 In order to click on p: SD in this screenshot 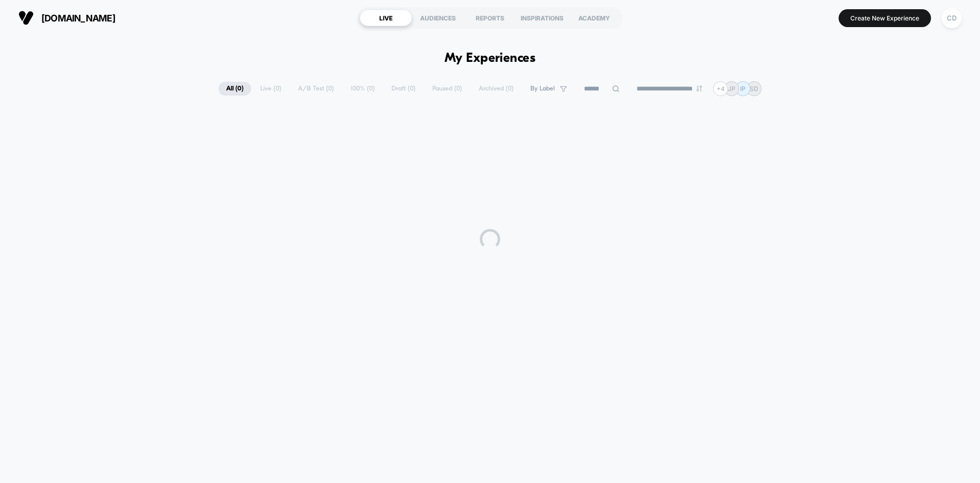, I will do `click(754, 88)`.